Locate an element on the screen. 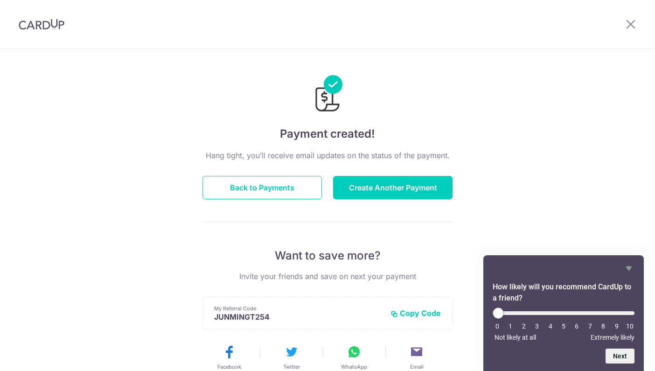 This screenshot has height=371, width=655. li: 10 is located at coordinates (630, 326).